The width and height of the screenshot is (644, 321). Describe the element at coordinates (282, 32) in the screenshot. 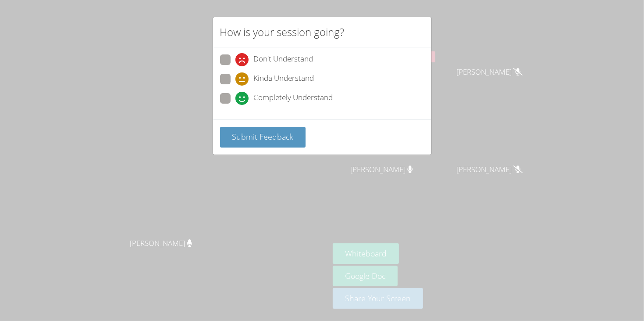

I see `h2: How is your session going?` at that location.